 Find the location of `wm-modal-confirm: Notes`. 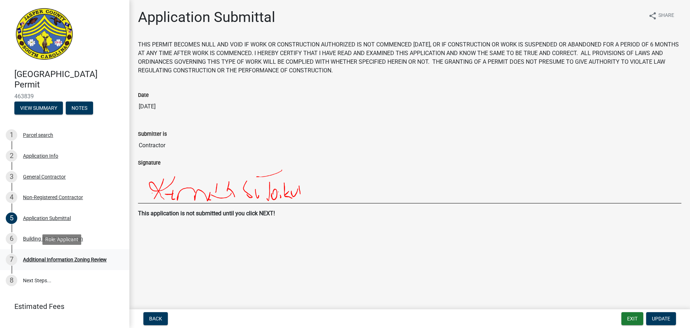

wm-modal-confirm: Notes is located at coordinates (79, 108).